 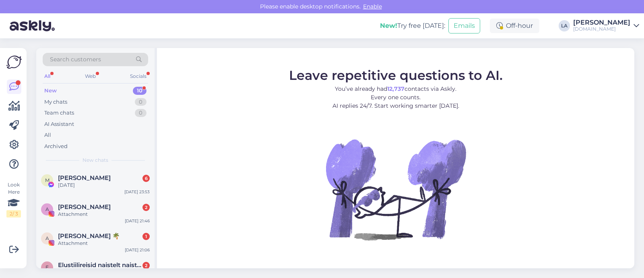 I want to click on button: Emails, so click(x=464, y=26).